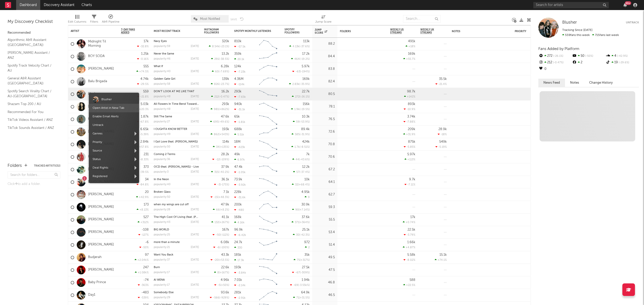 This screenshot has width=644, height=305. What do you see at coordinates (588, 56) in the screenshot?
I see `div: 50` at bounding box center [588, 56].